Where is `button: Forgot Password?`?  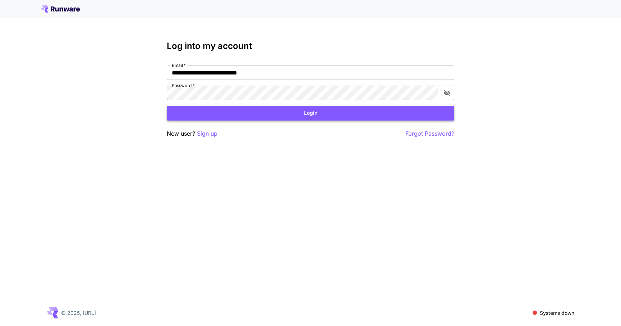 button: Forgot Password? is located at coordinates (430, 133).